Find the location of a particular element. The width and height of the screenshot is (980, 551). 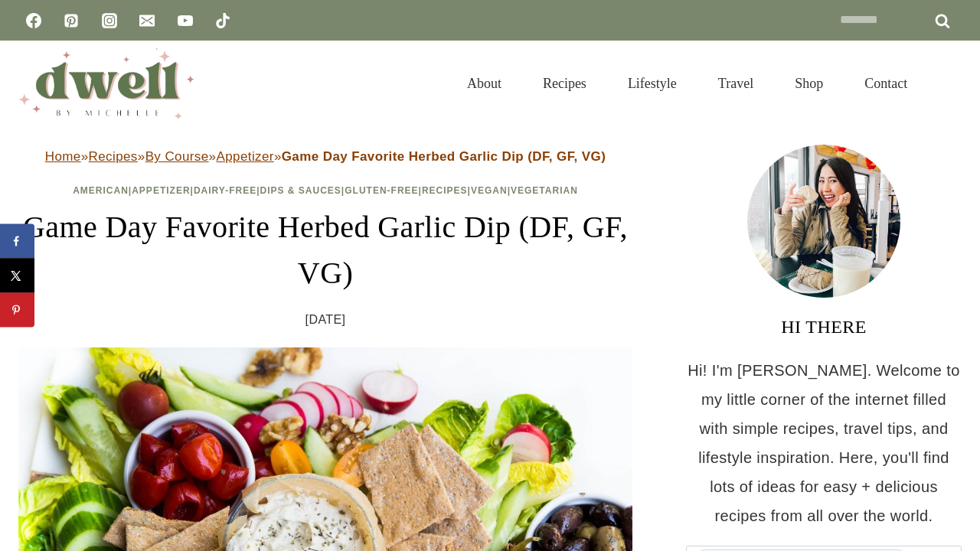

strong: Game Day Favorite Herbed Garlic Dip (DF, GF, VG) is located at coordinates (444, 156).